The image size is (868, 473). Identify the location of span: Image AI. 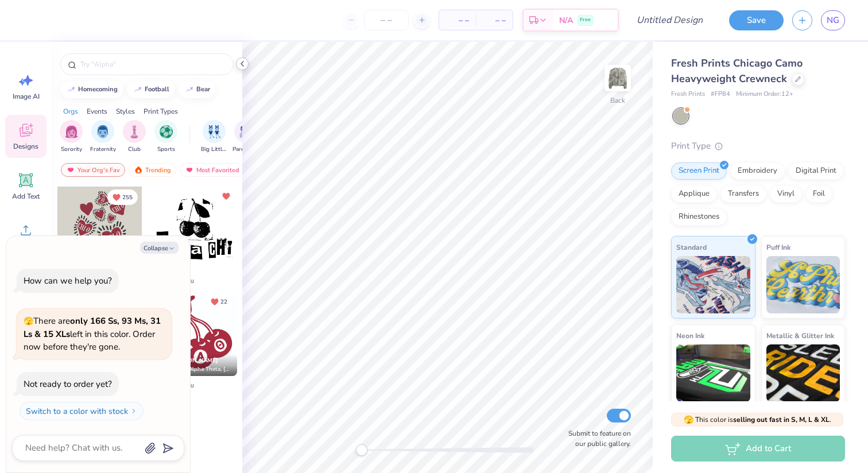
(26, 96).